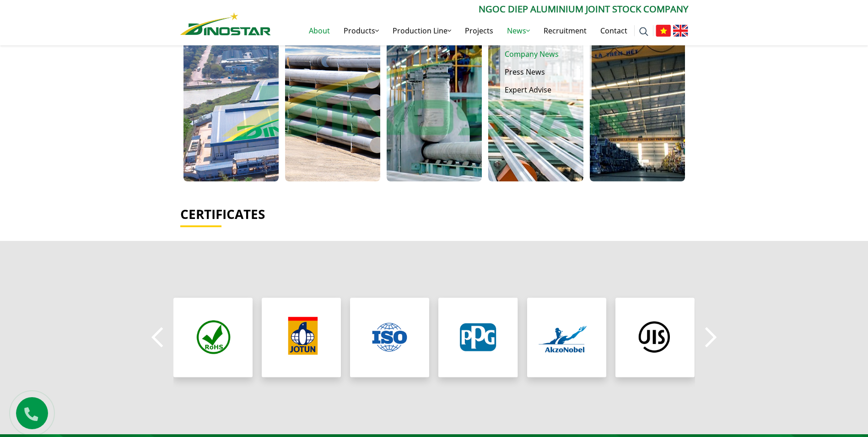 Image resolution: width=868 pixels, height=437 pixels. I want to click on a: Contact, so click(614, 31).